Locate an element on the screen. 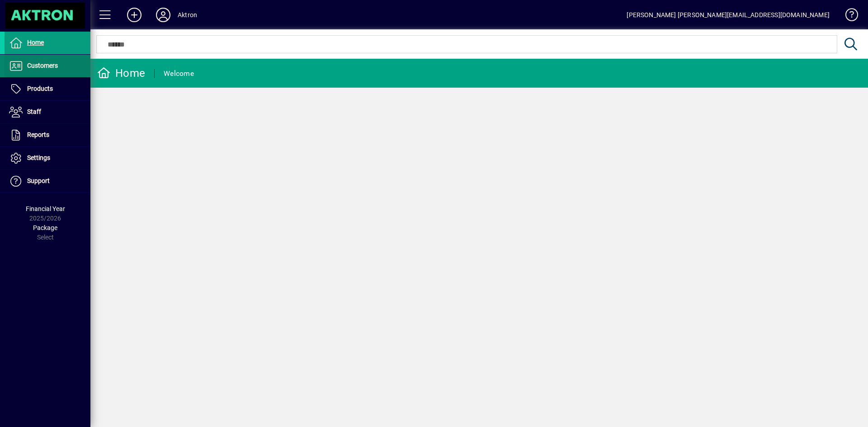  span: Reports is located at coordinates (38, 135).